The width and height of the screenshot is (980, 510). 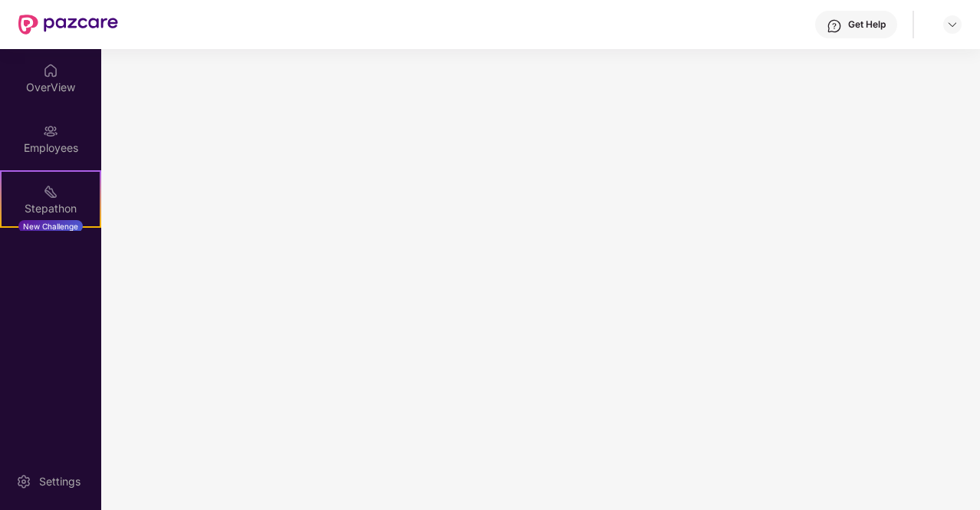 What do you see at coordinates (50, 131) in the screenshot?
I see `img: svg+xml;base64,PHN2ZyBpZD0iRW1wbG95ZWVzIiB4bWxucz0iaHR0cDovL3d3dy53My5vcmcvMjAwMC9zdmciIHdpZHRoPS...` at bounding box center [50, 131].